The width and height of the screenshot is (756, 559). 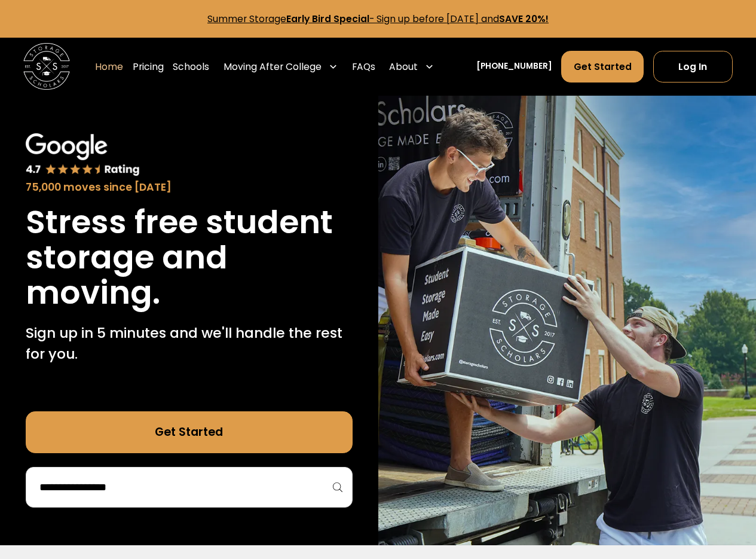 What do you see at coordinates (109, 66) in the screenshot?
I see `a: Home` at bounding box center [109, 66].